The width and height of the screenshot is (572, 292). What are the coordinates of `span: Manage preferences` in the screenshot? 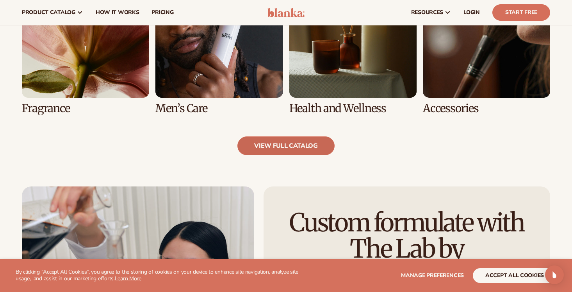 It's located at (432, 275).